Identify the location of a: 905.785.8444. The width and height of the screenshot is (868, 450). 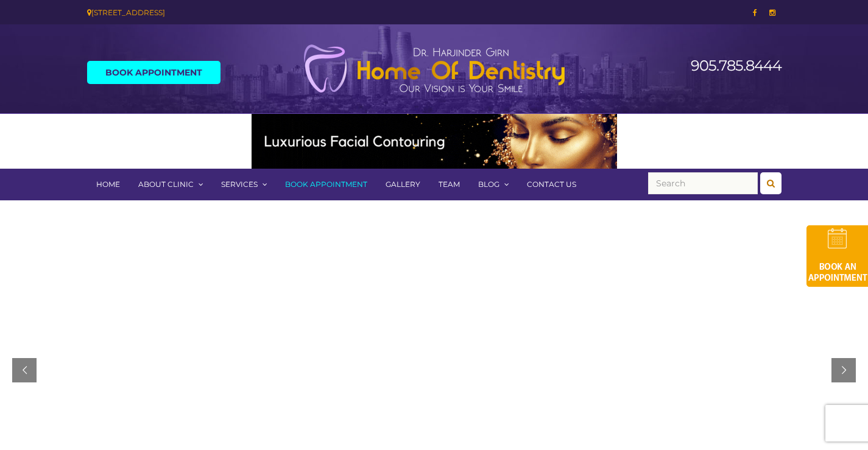
(735, 66).